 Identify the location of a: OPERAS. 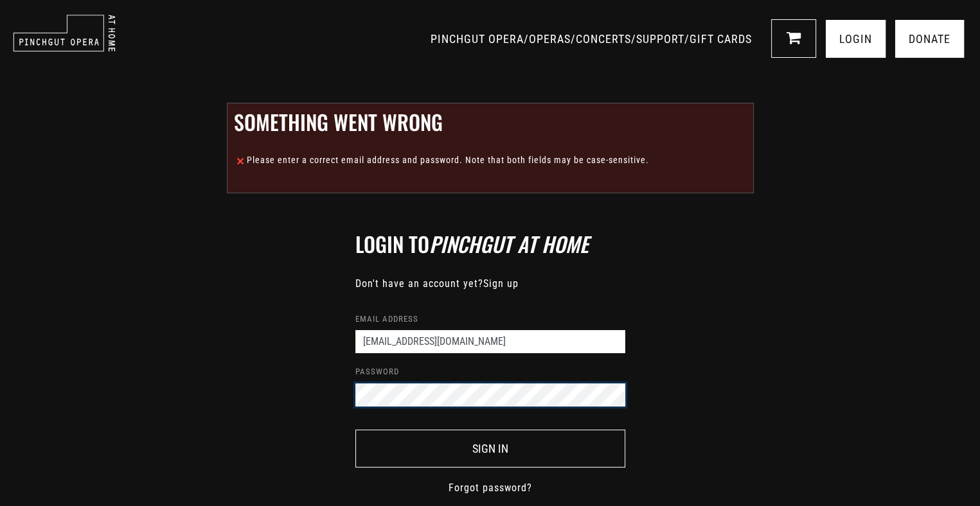
(549, 38).